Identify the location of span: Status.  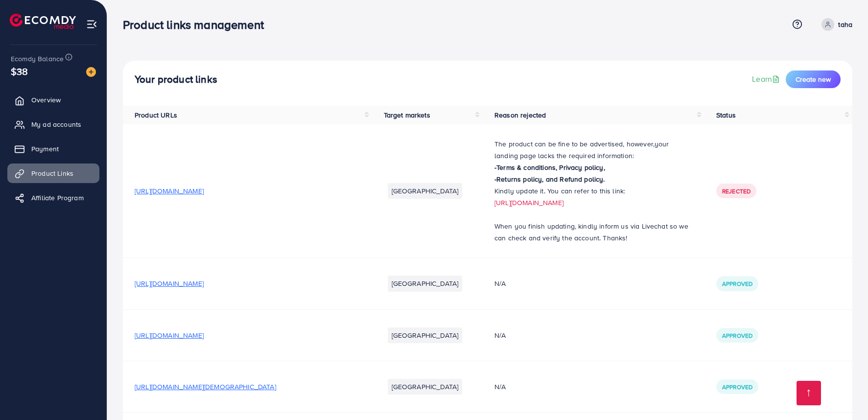
(726, 115).